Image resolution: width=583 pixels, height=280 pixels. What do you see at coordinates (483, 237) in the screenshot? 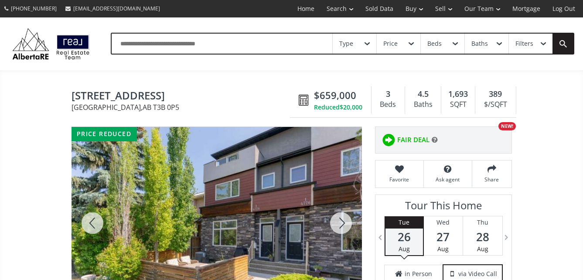
I see `span: 28` at bounding box center [483, 237].